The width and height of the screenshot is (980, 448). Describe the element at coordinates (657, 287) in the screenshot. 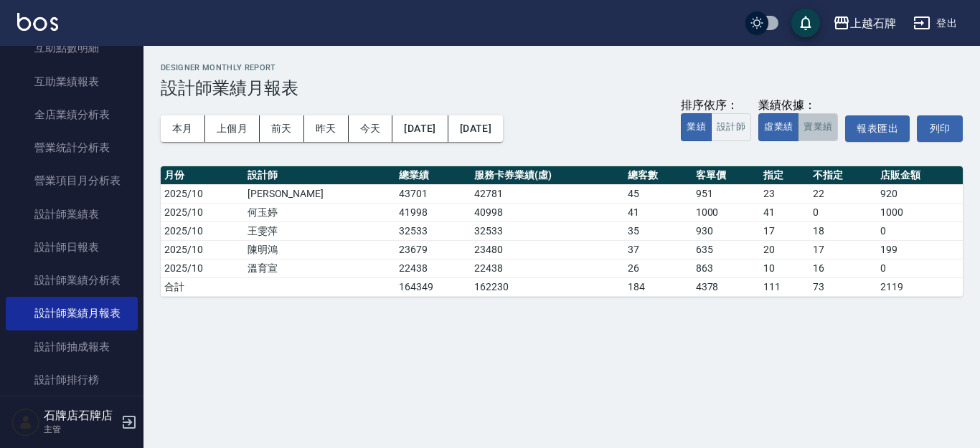

I see `td: 184` at that location.